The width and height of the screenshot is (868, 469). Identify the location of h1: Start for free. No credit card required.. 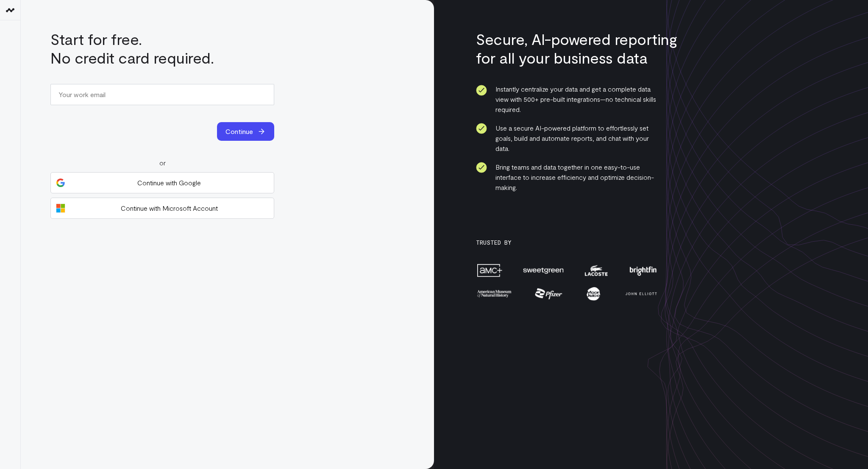
(222, 48).